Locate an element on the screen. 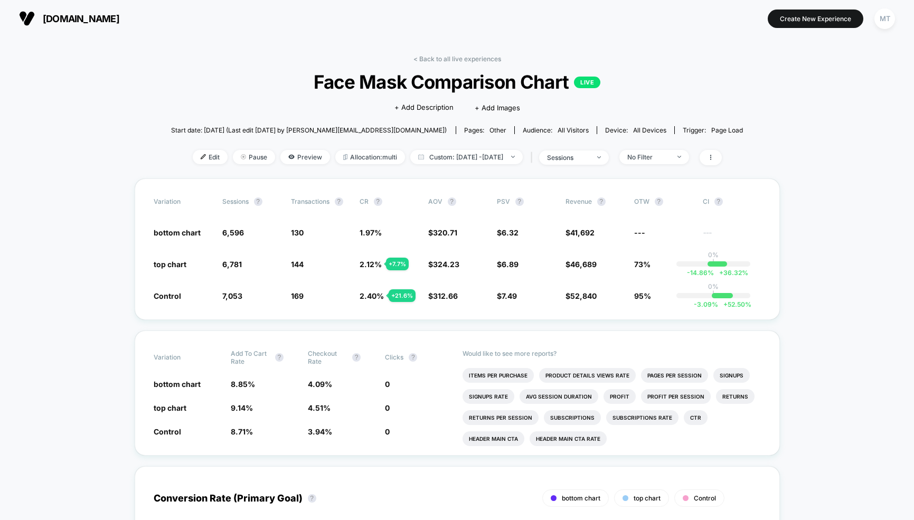  span: 144 is located at coordinates (297, 264).